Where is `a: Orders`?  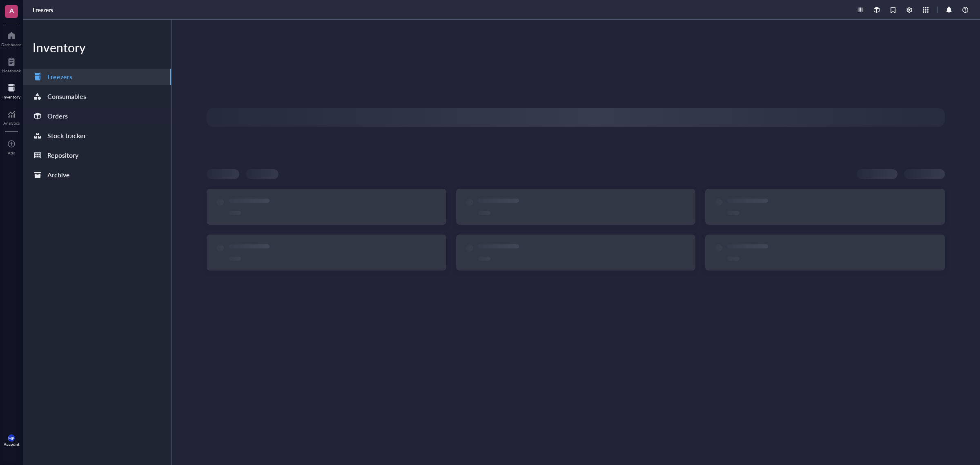 a: Orders is located at coordinates (97, 116).